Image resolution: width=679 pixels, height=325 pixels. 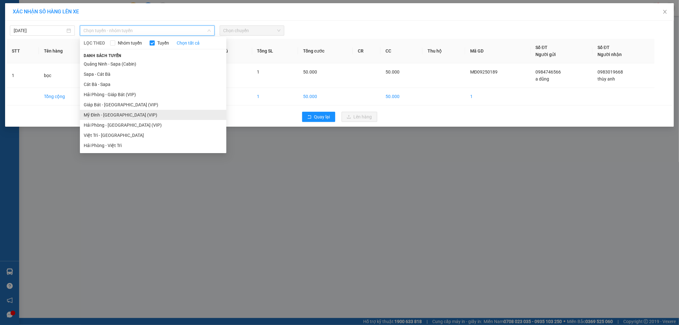 What do you see at coordinates (163, 43) in the screenshot?
I see `span: Tuyến` at bounding box center [163, 43].